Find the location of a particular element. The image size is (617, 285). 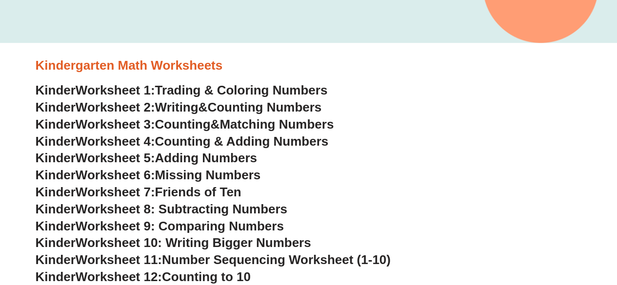

span: Trading & Coloring Numbers is located at coordinates (242, 90).